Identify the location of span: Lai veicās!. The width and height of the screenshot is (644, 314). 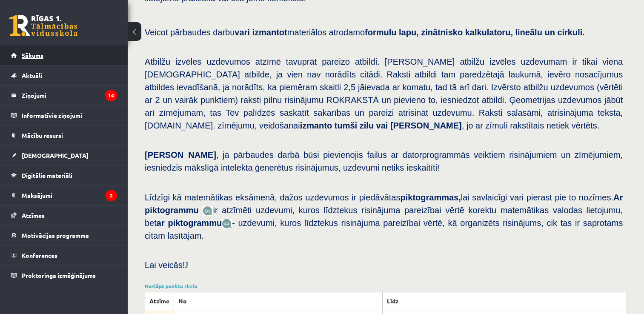
(165, 265).